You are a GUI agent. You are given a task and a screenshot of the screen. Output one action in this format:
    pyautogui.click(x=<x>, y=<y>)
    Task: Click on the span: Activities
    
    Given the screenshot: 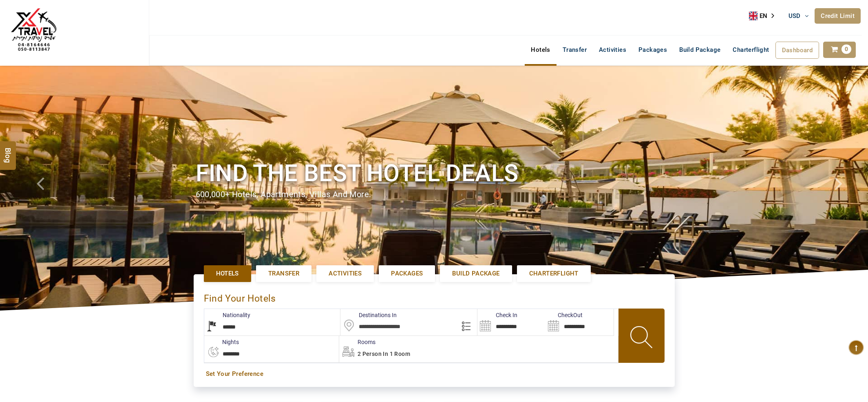 What is the action you would take?
    pyautogui.click(x=345, y=273)
    